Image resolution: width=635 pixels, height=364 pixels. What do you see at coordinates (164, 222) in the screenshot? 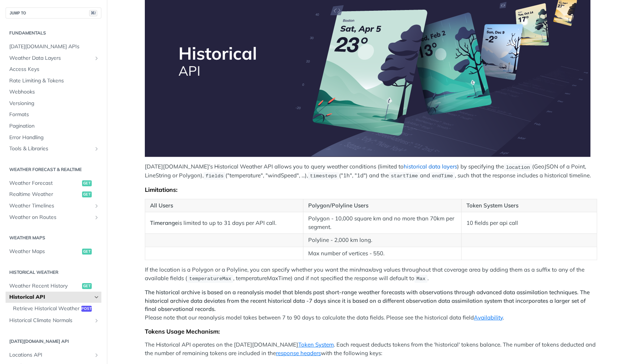
I see `strong: Timerange` at bounding box center [164, 222].